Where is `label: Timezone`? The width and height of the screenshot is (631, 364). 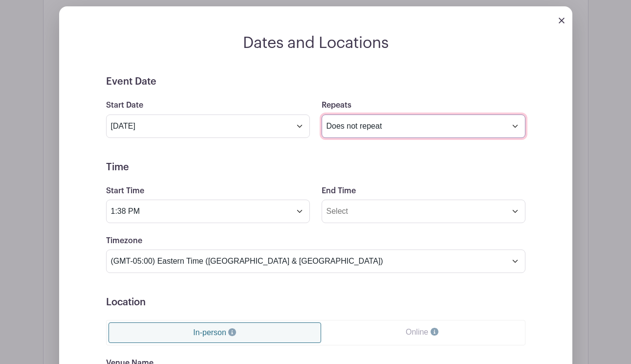
label: Timezone is located at coordinates (124, 240).